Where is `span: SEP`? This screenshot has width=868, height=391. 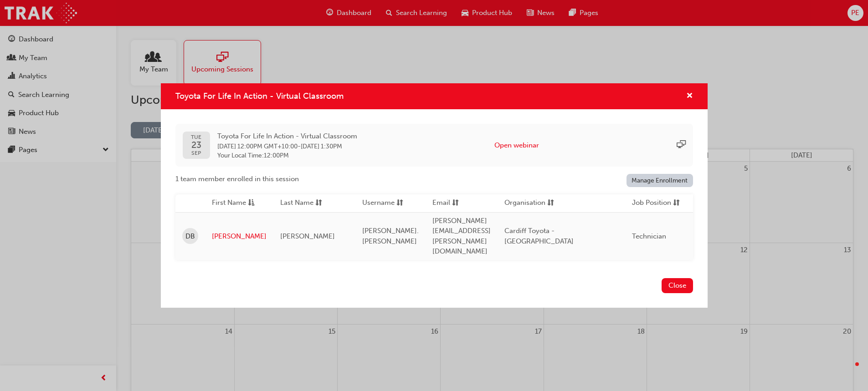
span: SEP is located at coordinates (196, 153).